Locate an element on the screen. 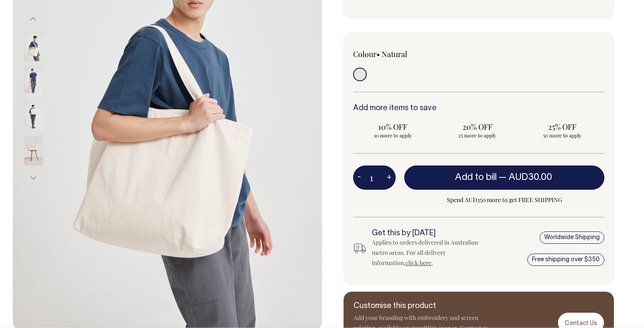 The image size is (644, 328). input: 10% OFF 10 more to apply is located at coordinates (393, 130).